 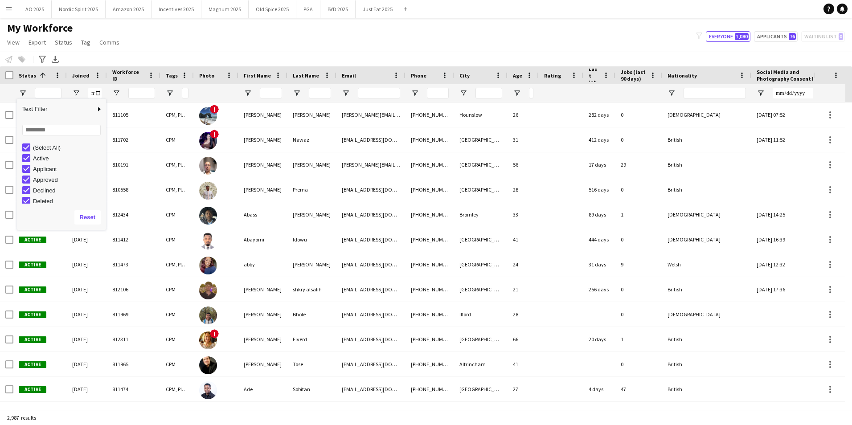 What do you see at coordinates (208, 141) in the screenshot?
I see `img: Aalia Nawaz` at bounding box center [208, 141].